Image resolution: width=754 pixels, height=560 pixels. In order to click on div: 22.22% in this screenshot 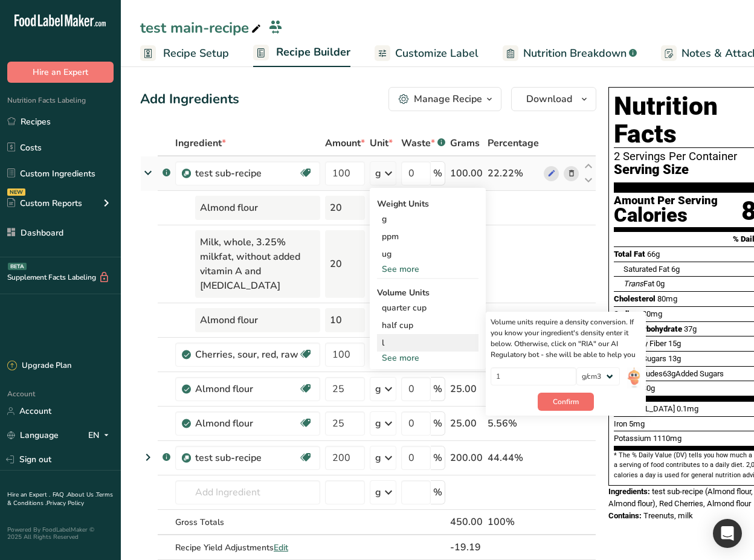, I will do `click(513, 174)`.